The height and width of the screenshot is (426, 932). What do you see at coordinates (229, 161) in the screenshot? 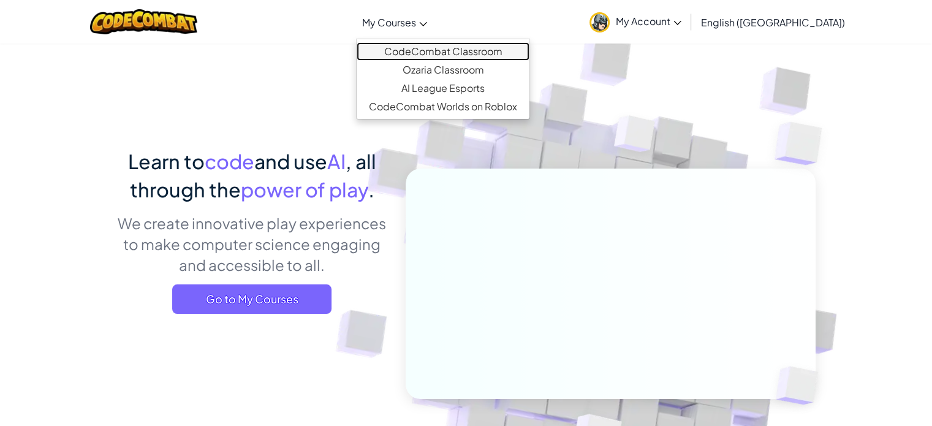
I see `span: code` at bounding box center [229, 161].